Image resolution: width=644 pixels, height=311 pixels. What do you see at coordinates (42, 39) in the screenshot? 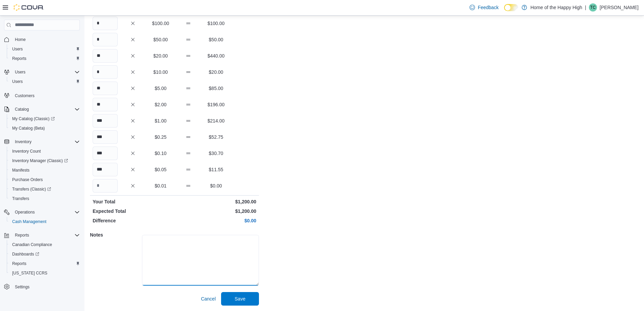
I see `button: Home` at bounding box center [42, 39].